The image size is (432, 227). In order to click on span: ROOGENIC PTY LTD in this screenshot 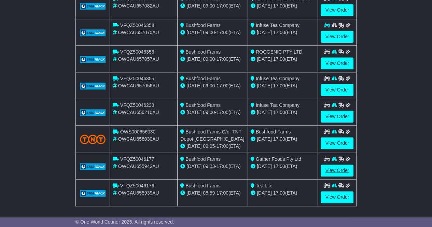, I will do `click(279, 52)`.